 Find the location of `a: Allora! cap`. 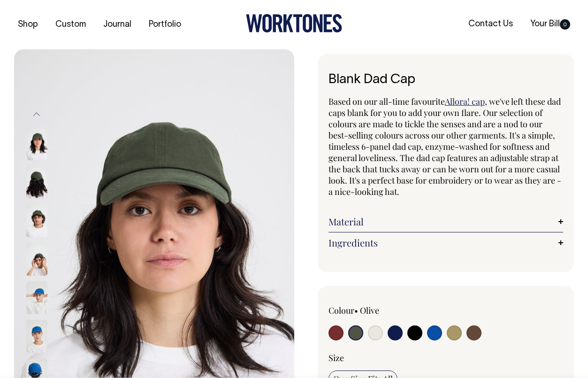

a: Allora! cap is located at coordinates (465, 101).